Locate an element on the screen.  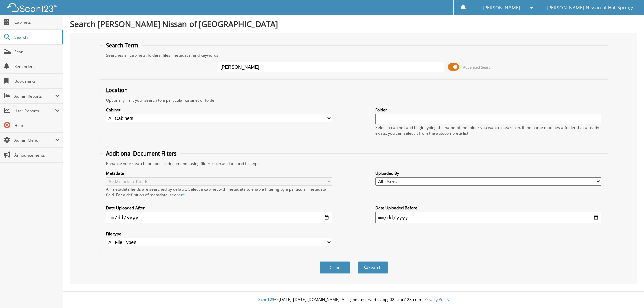
legend: Location is located at coordinates (117, 90).